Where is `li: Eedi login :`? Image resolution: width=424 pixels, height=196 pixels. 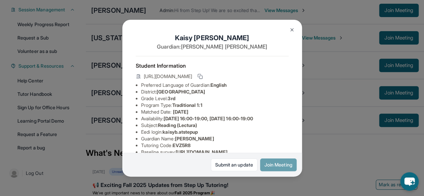 li: Eedi login : is located at coordinates (215, 132).